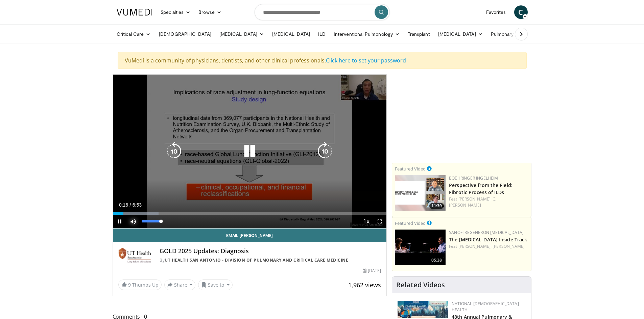  Describe the element at coordinates (322, 60) in the screenshot. I see `div: VuMedi is a community of physicians, dentists, and other clinical professionals.` at that location.